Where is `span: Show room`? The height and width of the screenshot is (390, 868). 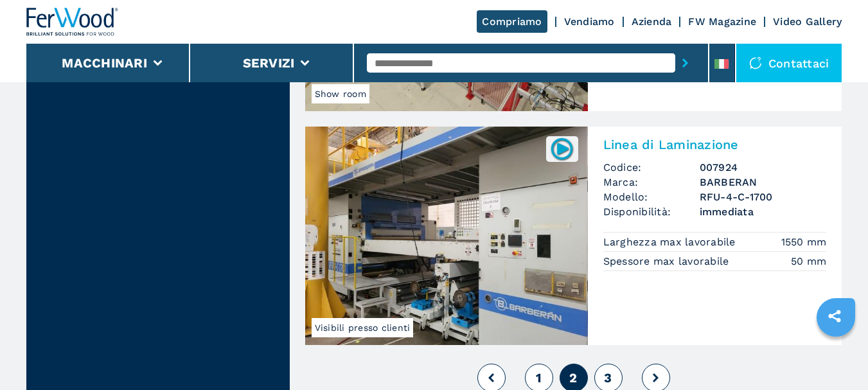 span: Show room is located at coordinates (341, 94).